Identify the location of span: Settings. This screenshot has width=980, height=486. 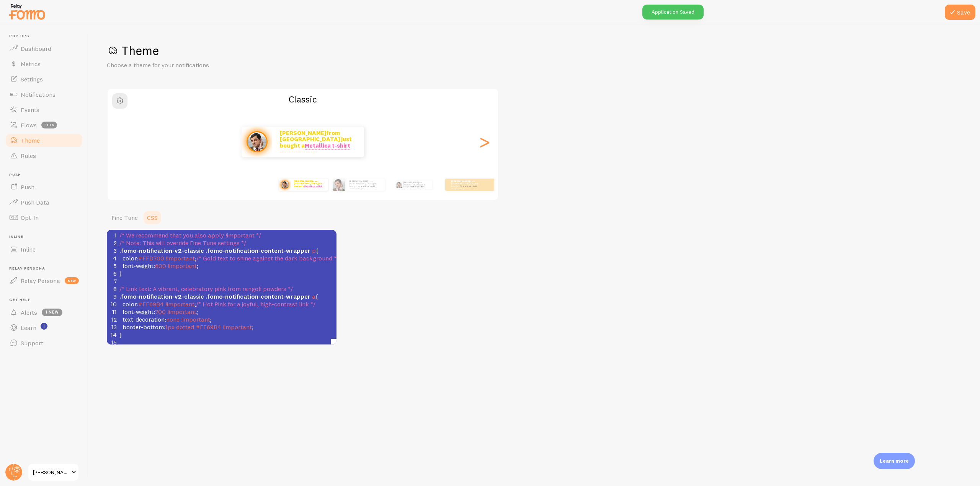
(32, 79).